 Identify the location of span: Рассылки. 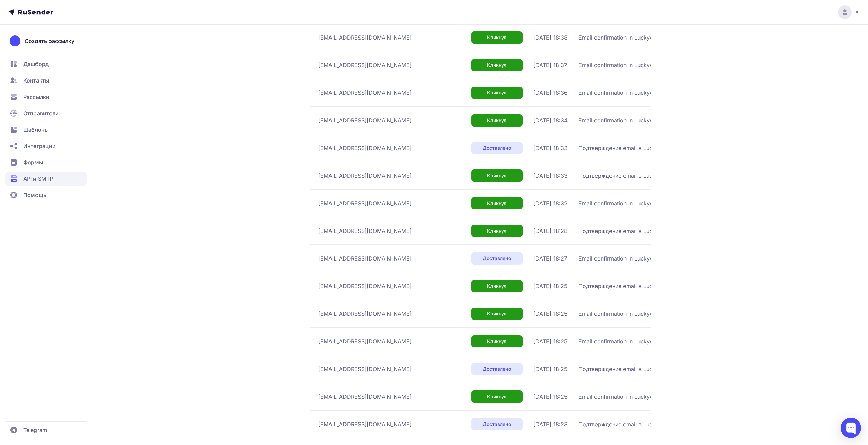
(36, 97).